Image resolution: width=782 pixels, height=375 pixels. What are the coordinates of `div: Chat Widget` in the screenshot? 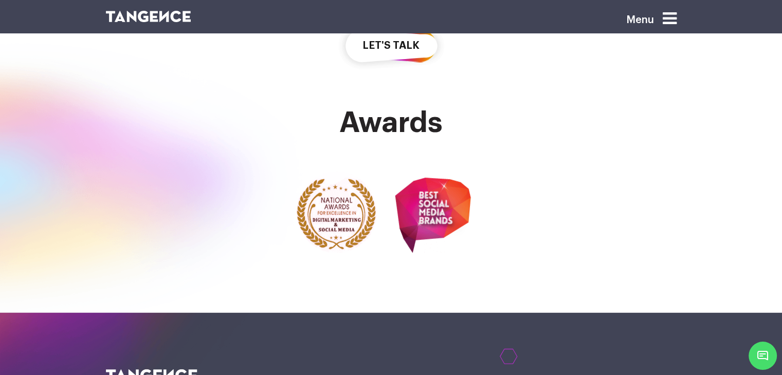 It's located at (762, 356).